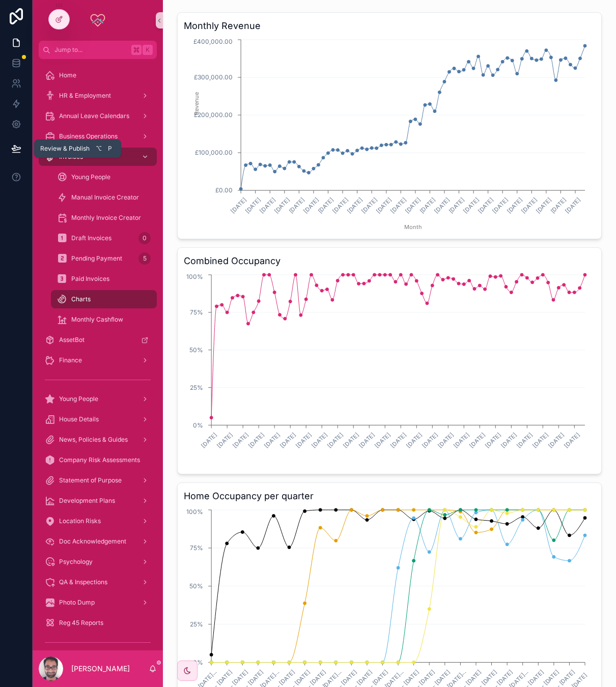 The width and height of the screenshot is (616, 687). I want to click on span: Photo Dump, so click(77, 603).